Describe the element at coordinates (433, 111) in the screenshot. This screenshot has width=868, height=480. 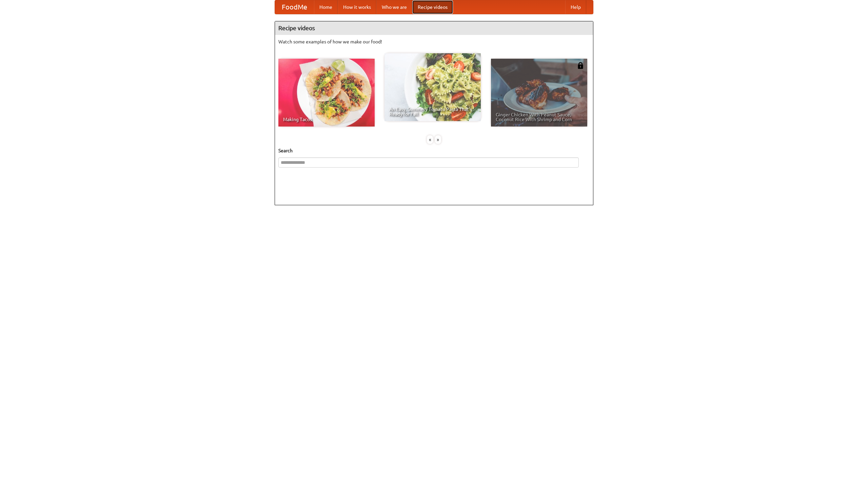
I see `span: An Easy, Summery Tomato Pasta That's Ready for Fall` at that location.